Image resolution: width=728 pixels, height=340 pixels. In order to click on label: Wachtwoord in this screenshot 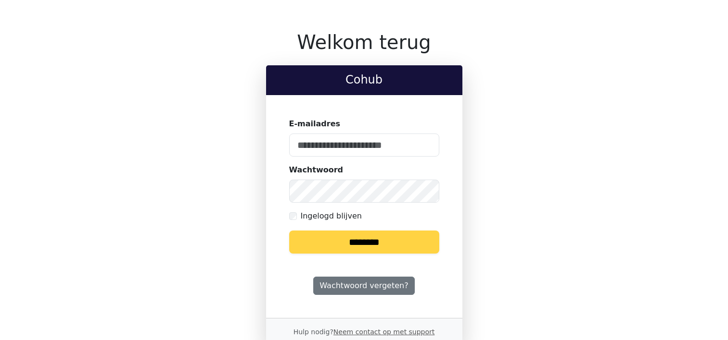, I will do `click(316, 170)`.